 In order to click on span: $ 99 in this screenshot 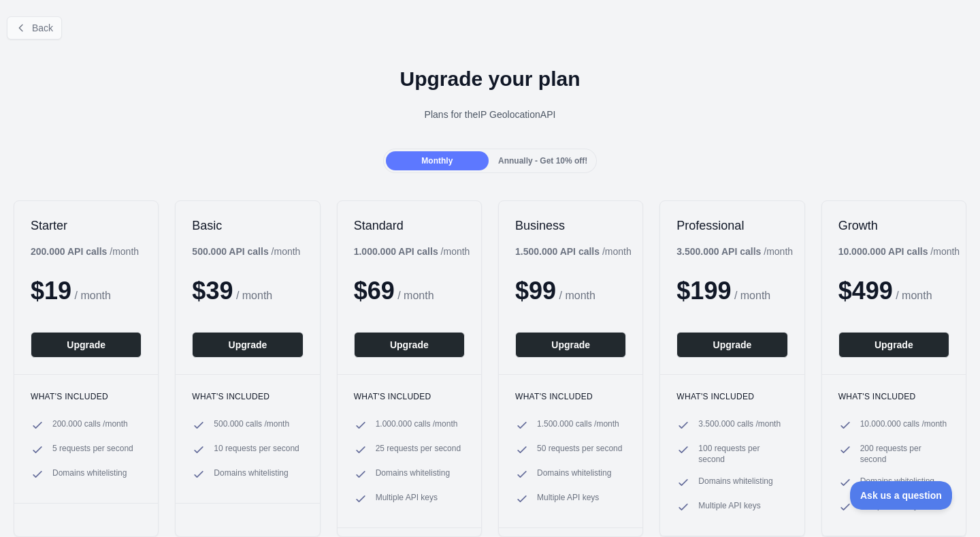, I will do `click(536, 290)`.